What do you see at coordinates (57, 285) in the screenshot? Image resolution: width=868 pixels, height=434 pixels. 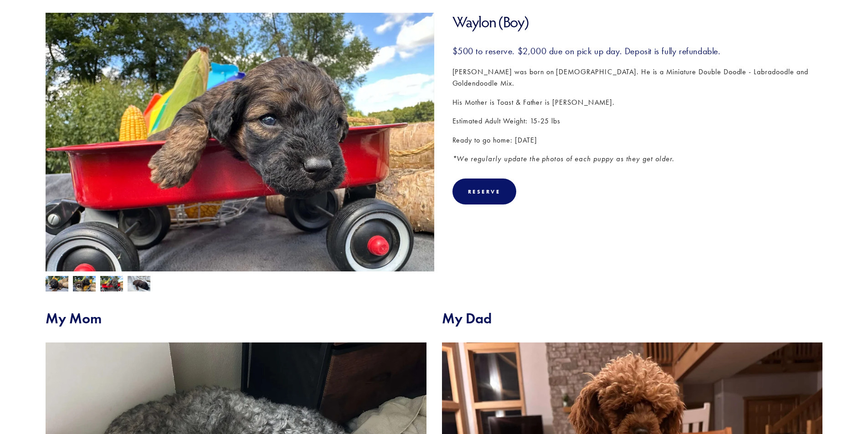 I see `img: Waylon 2.jpg` at bounding box center [57, 285].